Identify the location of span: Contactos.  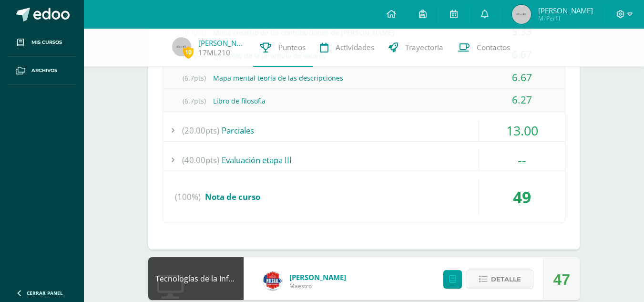
(494, 47).